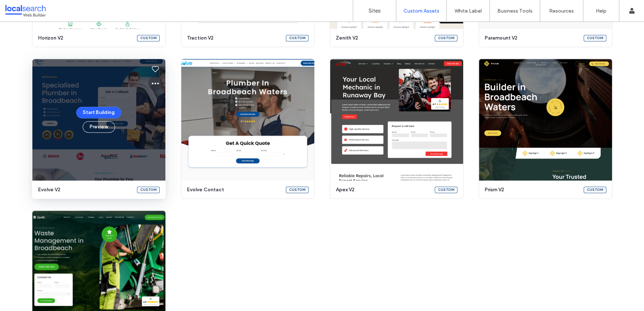 The height and width of the screenshot is (311, 644). Describe the element at coordinates (85, 190) in the screenshot. I see `span: evolve v2` at that location.